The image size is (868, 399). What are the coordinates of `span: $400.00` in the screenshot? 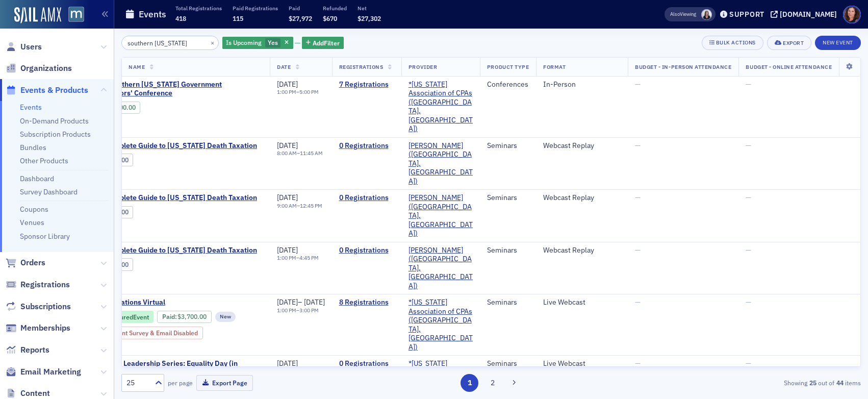 It's located at (124, 107).